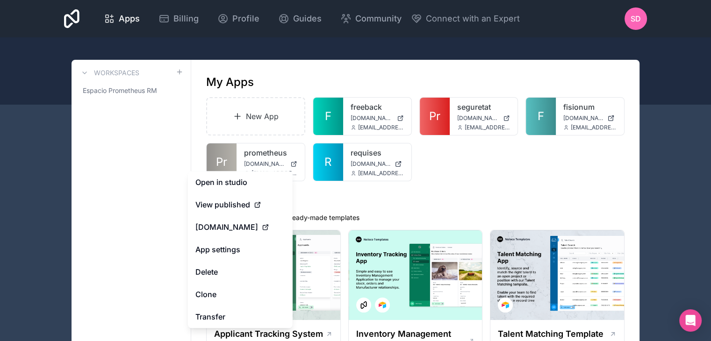 The height and width of the screenshot is (341, 711). I want to click on h1: Templates, so click(415, 204).